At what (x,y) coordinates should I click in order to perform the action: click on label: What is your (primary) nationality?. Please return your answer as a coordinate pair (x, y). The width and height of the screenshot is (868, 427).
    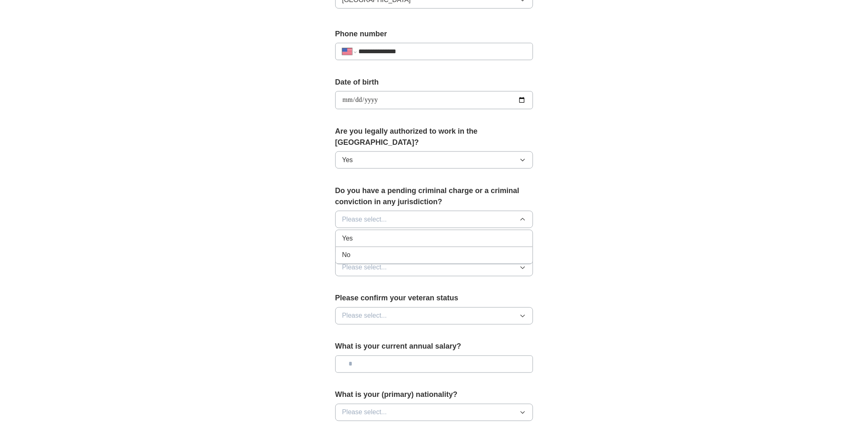
    Looking at the image, I should click on (434, 394).